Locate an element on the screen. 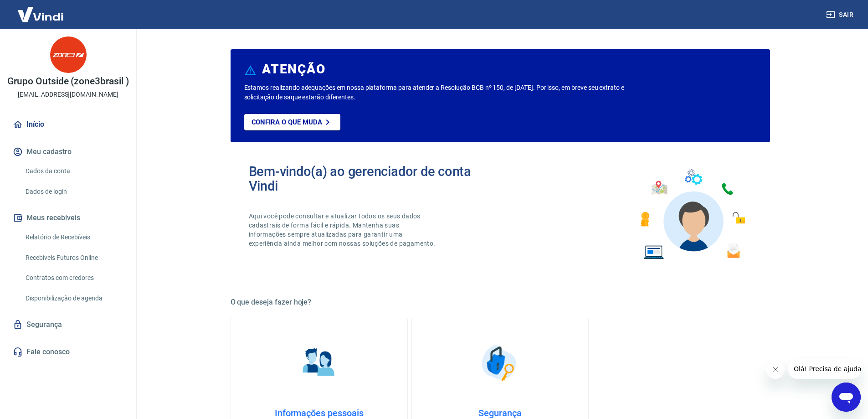  span: Olá! Precisa de ajuda? is located at coordinates (41, 10).